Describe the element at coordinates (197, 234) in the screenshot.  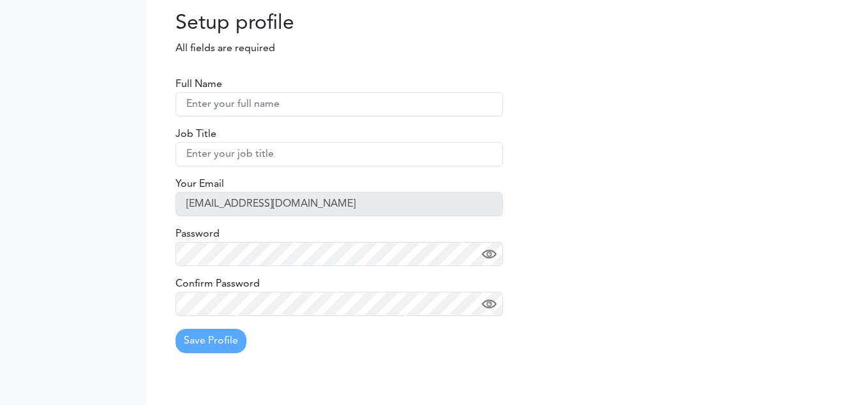
I see `label: Password` at that location.